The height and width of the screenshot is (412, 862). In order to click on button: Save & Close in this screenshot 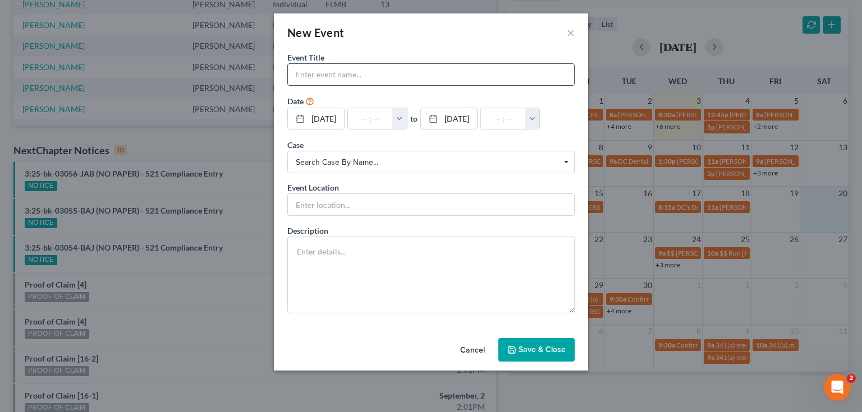, I will do `click(536, 350)`.